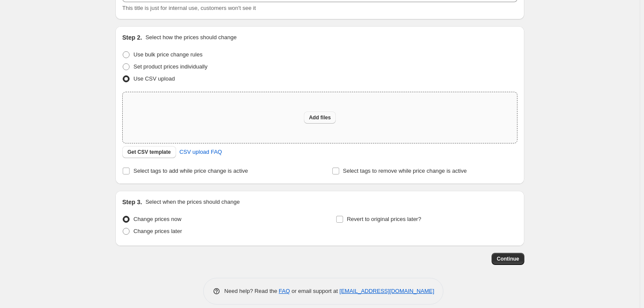 The width and height of the screenshot is (644, 308). I want to click on span: Get CSV template, so click(149, 152).